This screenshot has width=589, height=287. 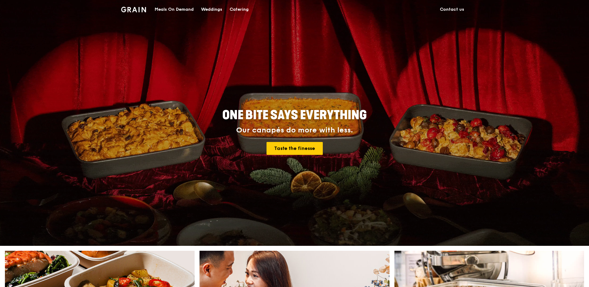 I want to click on div: Catering, so click(x=239, y=10).